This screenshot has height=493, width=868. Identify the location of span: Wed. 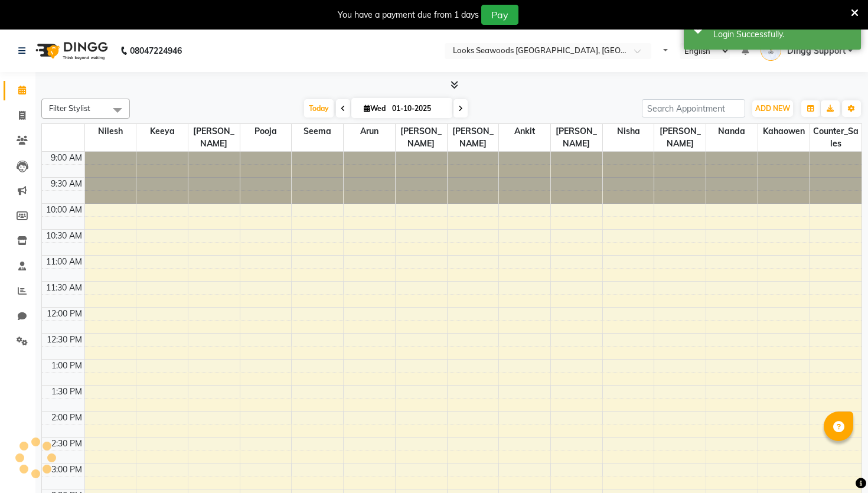
(374, 108).